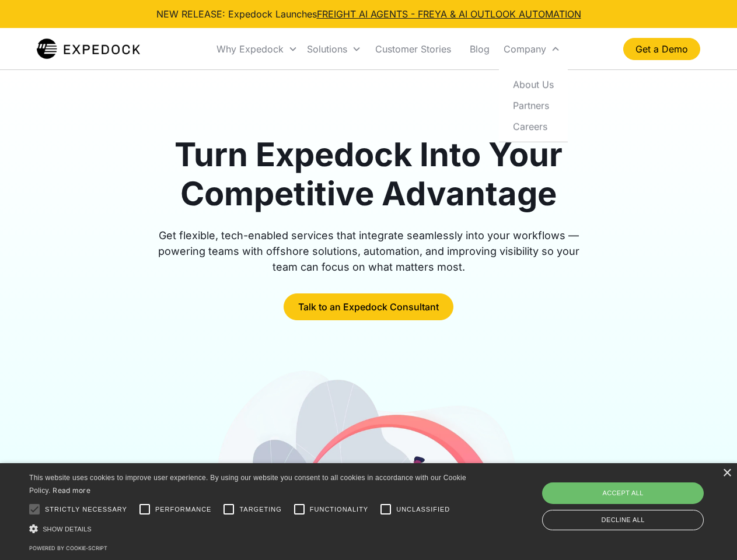 This screenshot has width=737, height=560. Describe the element at coordinates (533, 126) in the screenshot. I see `a: Careers` at that location.